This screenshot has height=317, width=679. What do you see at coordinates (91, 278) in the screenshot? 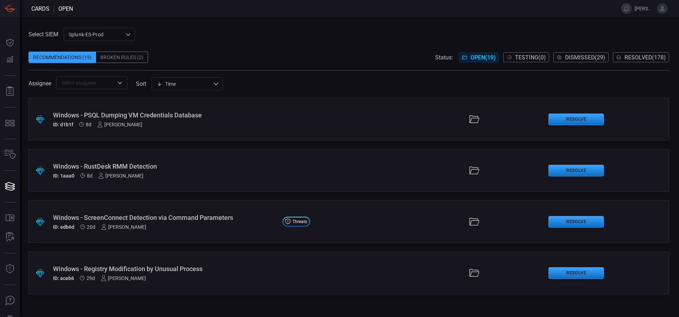
I see `span: Aug 31, 2025 11:50 AM` at bounding box center [91, 278].